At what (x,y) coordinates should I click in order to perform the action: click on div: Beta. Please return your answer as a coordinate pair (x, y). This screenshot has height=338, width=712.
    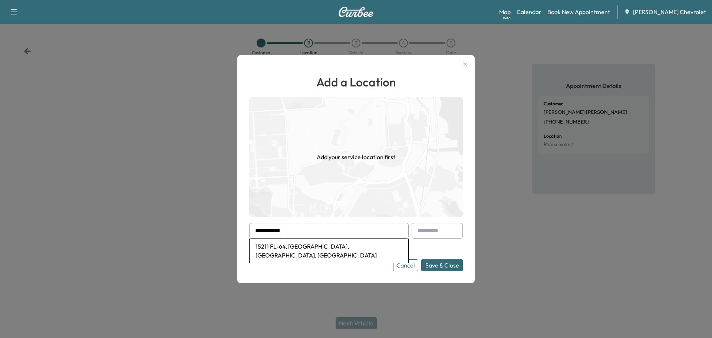
    Looking at the image, I should click on (506, 18).